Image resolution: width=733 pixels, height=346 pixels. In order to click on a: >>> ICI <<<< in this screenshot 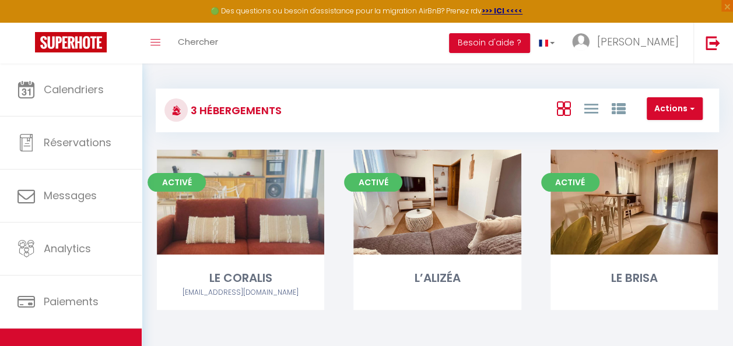, I will do `click(502, 10)`.